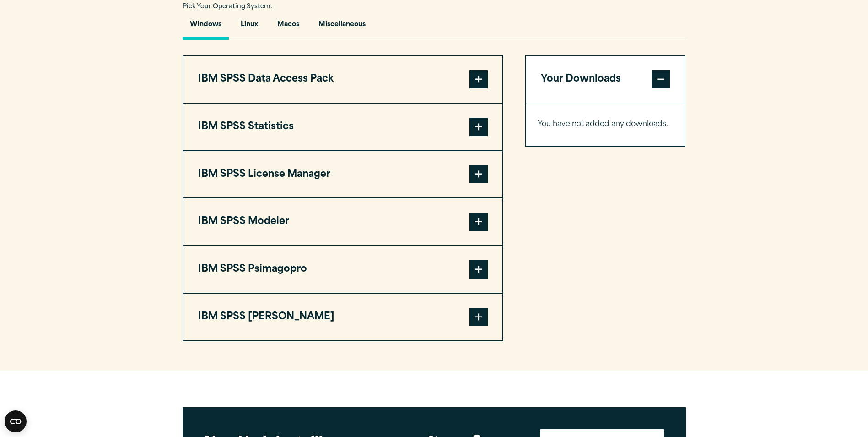 The image size is (868, 437). Describe the element at coordinates (606, 124) in the screenshot. I see `p: You have not added any downloads.` at that location.